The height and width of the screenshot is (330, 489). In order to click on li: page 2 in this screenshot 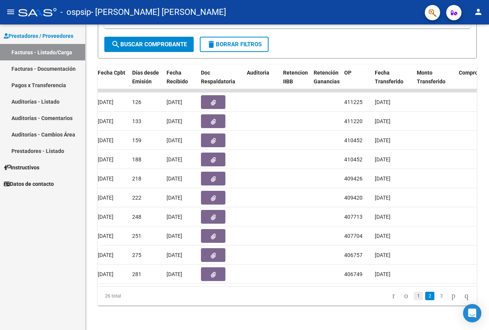, I will do `click(430, 296)`.